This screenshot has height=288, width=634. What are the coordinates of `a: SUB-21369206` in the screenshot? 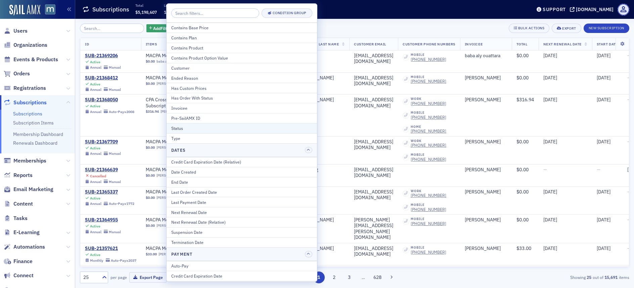 It's located at (103, 56).